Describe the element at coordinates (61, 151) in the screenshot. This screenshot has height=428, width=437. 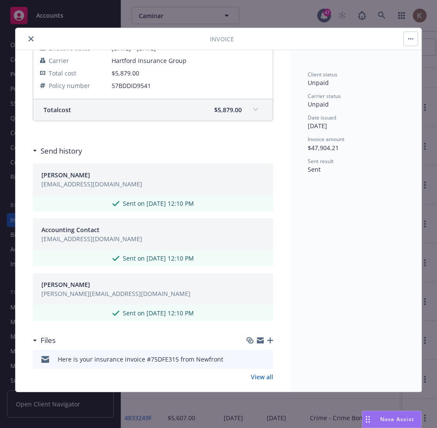
I see `h3: Send history` at that location.